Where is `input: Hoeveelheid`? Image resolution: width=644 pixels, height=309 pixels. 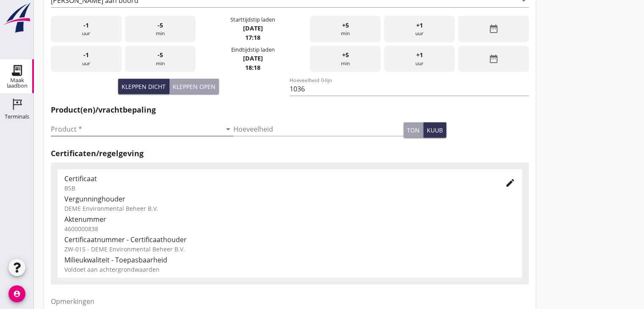 input: Hoeveelheid is located at coordinates (319, 129).